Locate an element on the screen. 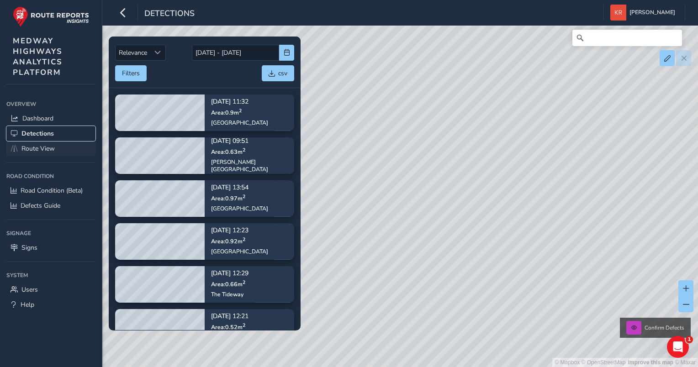 This screenshot has width=698, height=367. div: Signage is located at coordinates (51, 233).